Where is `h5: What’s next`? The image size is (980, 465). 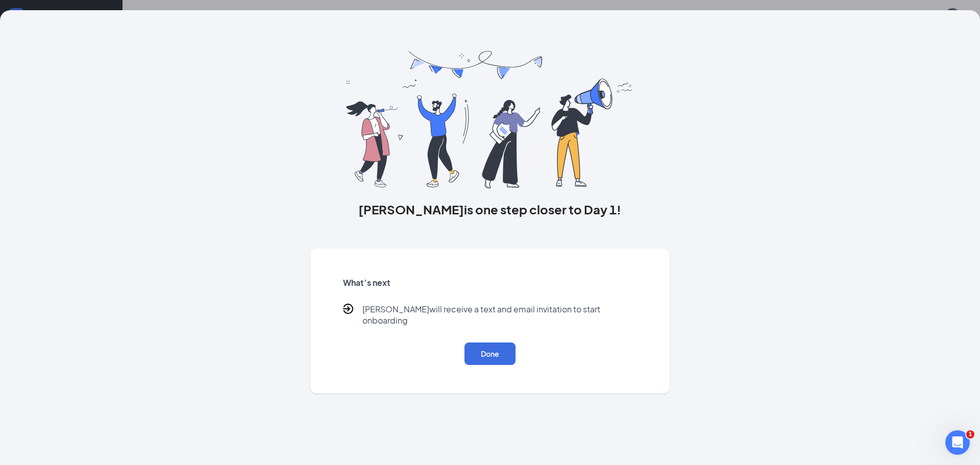
h5: What’s next is located at coordinates (490, 283).